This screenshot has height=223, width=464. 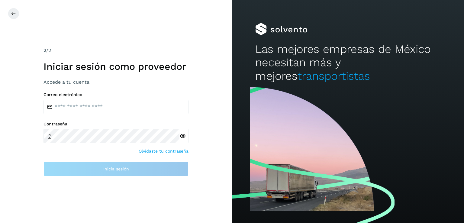 What do you see at coordinates (116, 50) in the screenshot?
I see `div: /2` at bounding box center [116, 50].